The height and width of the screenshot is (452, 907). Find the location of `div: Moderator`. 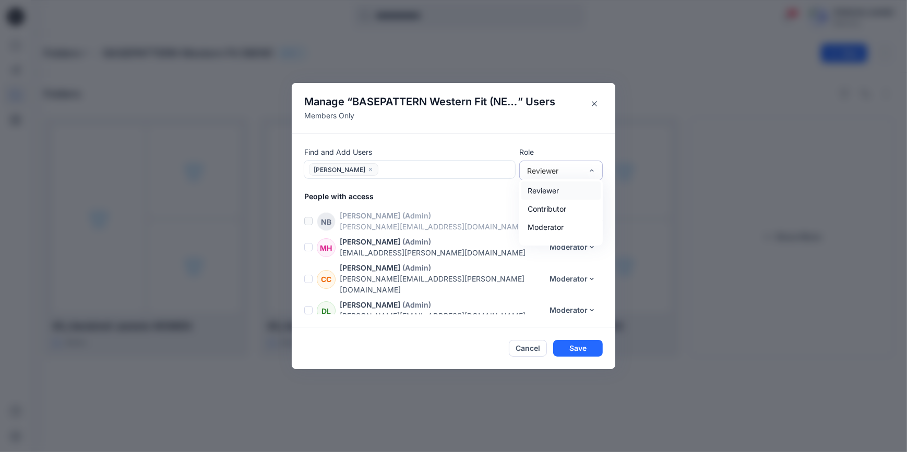

div: Moderator is located at coordinates (561, 227).